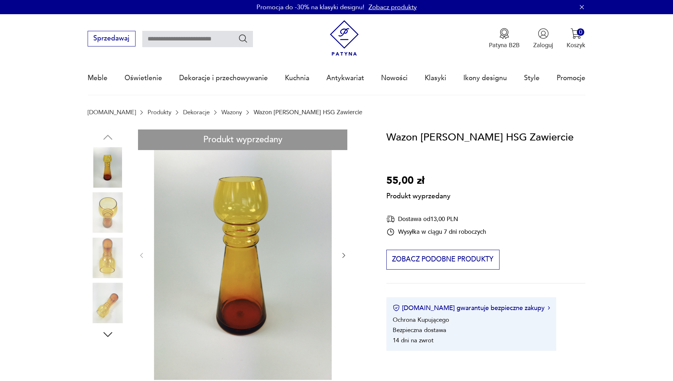 This screenshot has height=381, width=673. I want to click on a: Sprzedawaj, so click(111, 39).